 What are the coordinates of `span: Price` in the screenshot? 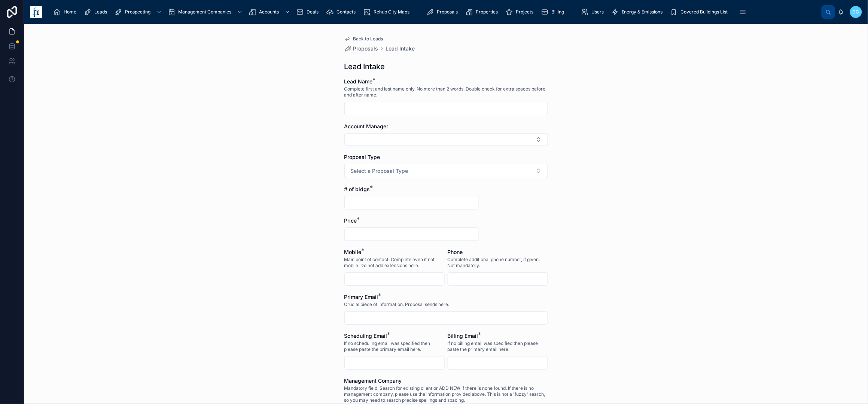 It's located at (351, 220).